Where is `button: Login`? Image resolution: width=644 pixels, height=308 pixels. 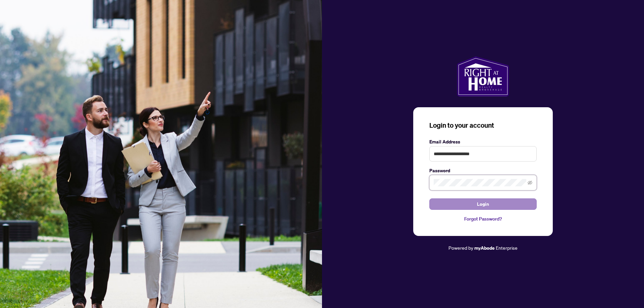
button: Login is located at coordinates (483, 204).